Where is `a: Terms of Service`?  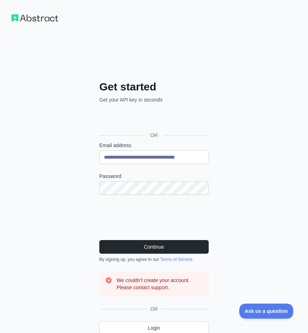
a: Terms of Service is located at coordinates (176, 260).